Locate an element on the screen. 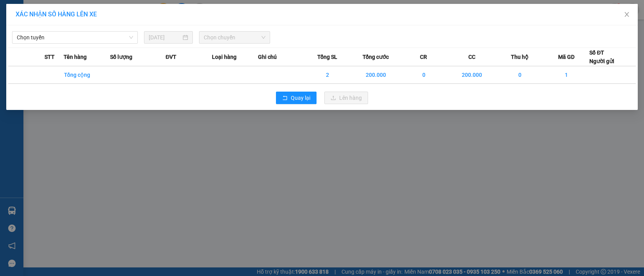 The image size is (644, 276). button: uploadLên hàng is located at coordinates (346, 98).